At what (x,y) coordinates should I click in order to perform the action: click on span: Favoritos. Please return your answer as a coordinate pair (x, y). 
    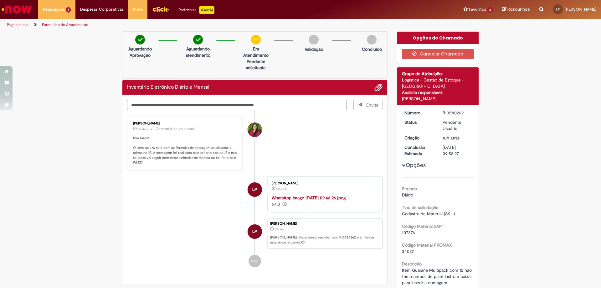
    Looking at the image, I should click on (477, 9).